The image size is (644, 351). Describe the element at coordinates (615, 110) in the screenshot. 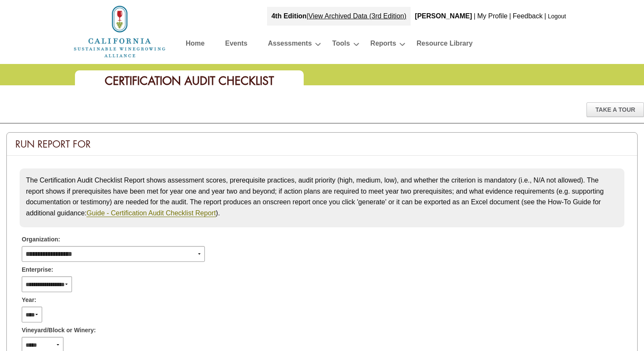

I see `div: Take A Tour` at that location.